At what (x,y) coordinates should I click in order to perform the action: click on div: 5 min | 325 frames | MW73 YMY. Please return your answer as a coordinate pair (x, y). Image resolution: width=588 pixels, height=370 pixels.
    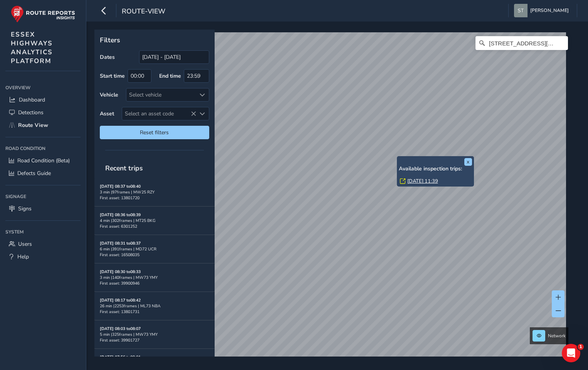
    Looking at the image, I should click on (154, 334).